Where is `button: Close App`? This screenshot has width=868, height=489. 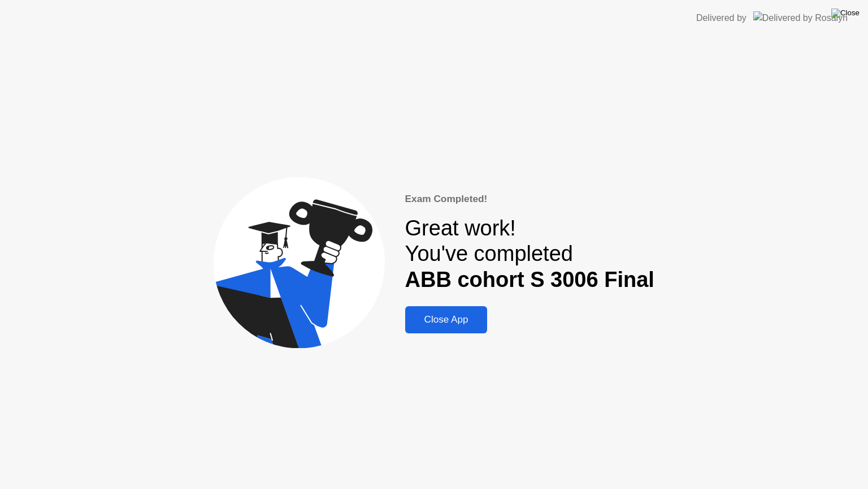 button: Close App is located at coordinates (447, 320).